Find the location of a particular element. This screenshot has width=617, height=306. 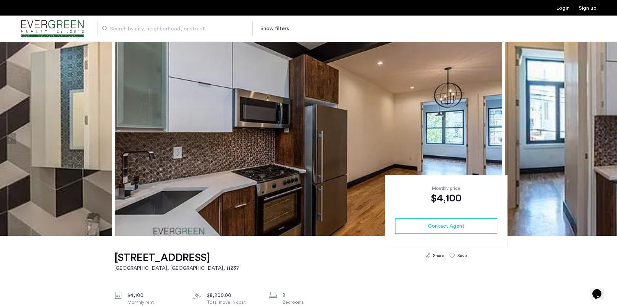

span: Contact Agent is located at coordinates (446, 226).